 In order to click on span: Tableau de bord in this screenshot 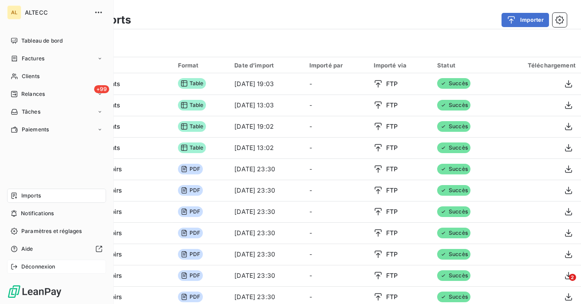, I will do `click(42, 41)`.